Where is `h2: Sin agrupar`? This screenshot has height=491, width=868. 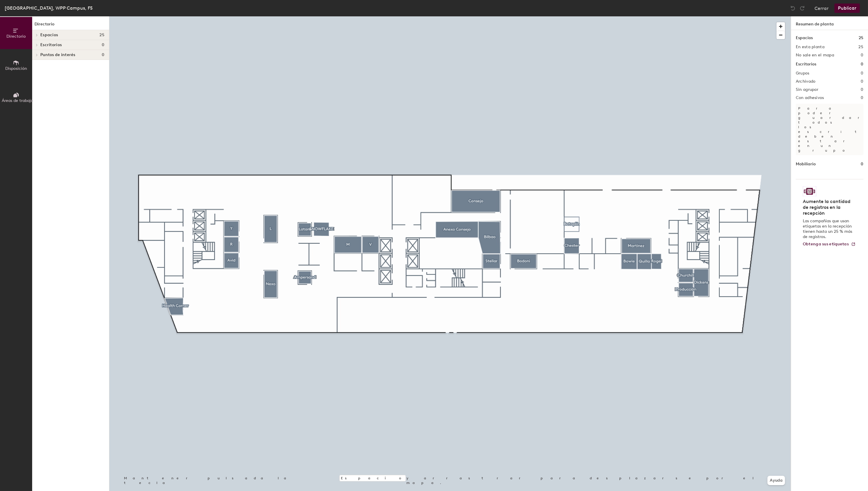
h2: Sin agrupar is located at coordinates (807, 89).